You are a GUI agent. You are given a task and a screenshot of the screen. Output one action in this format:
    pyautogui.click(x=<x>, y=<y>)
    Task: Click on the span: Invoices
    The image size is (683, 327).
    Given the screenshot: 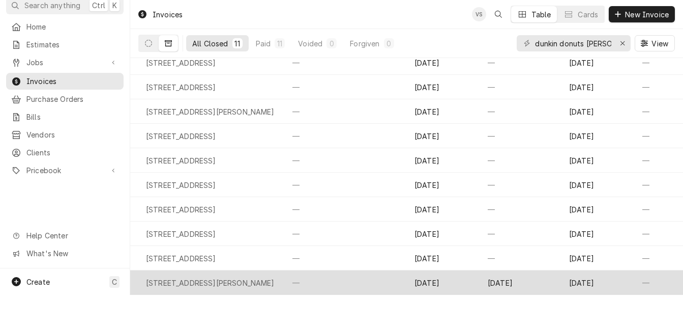 What is the action you would take?
    pyautogui.click(x=72, y=81)
    